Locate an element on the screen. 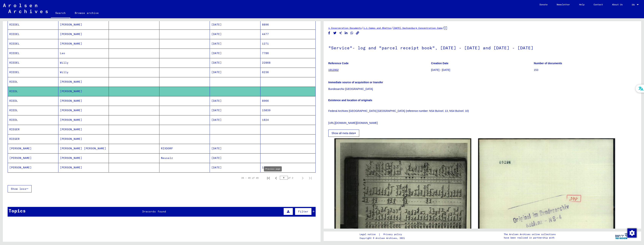  button: Next page is located at coordinates (303, 178).